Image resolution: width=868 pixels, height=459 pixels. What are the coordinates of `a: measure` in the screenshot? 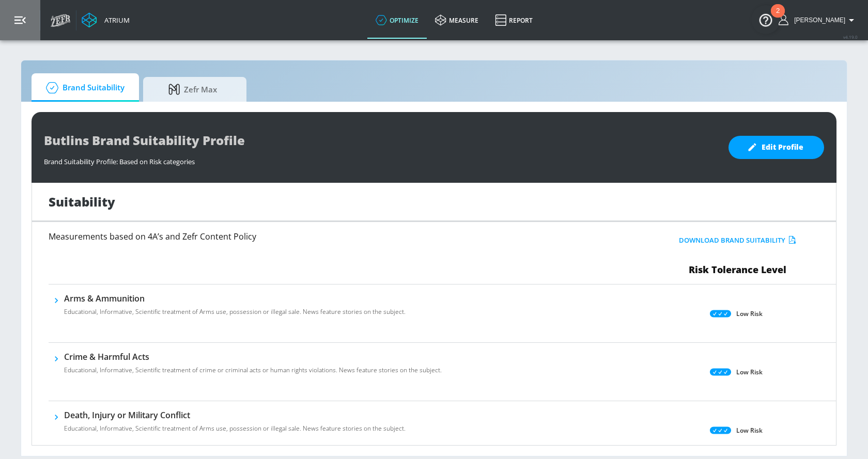 It's located at (457, 20).